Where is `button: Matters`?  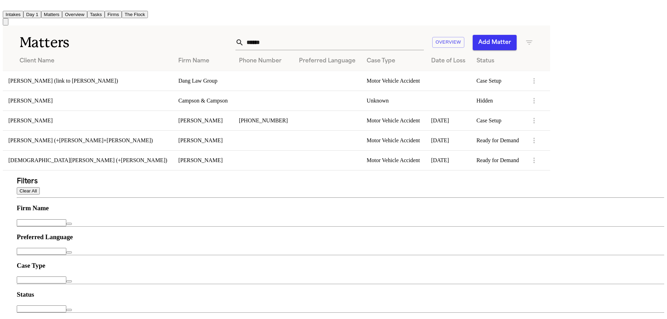
button: Matters is located at coordinates (52, 14).